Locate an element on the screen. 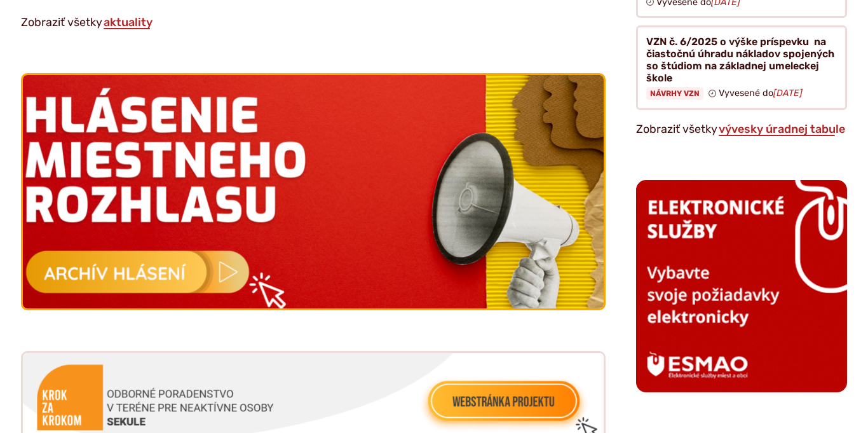 The height and width of the screenshot is (433, 868). img: esmao_sekule_b.png is located at coordinates (742, 286).